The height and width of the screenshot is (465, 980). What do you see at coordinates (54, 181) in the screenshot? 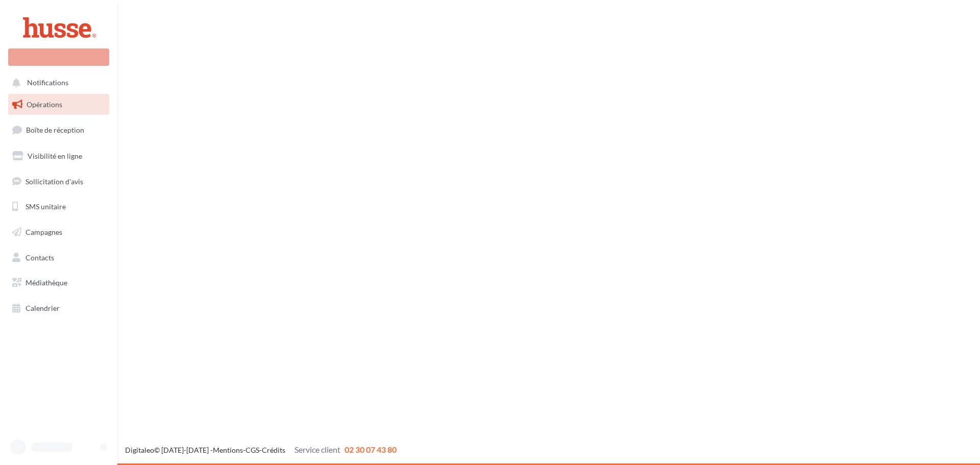
I see `span: Sollicitation d'avis` at bounding box center [54, 181].